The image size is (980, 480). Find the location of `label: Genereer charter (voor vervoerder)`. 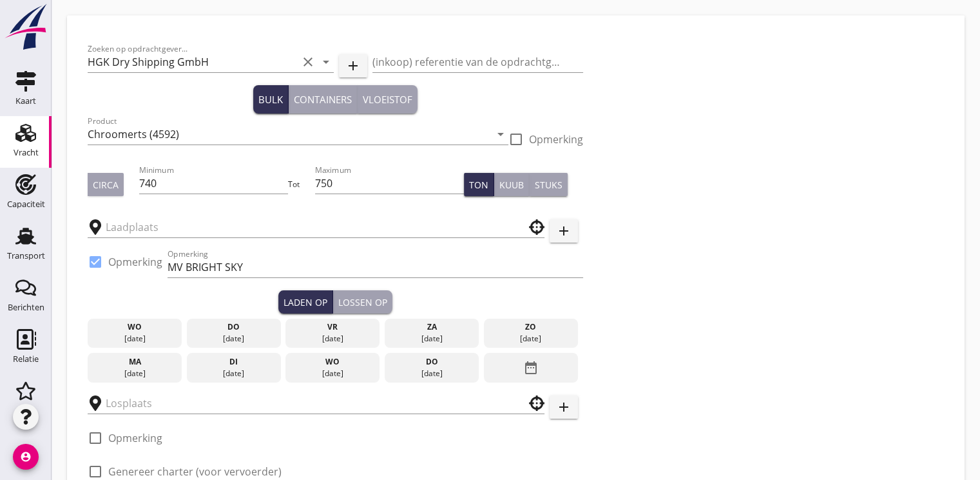

label: Genereer charter (voor vervoerder) is located at coordinates (194, 472).